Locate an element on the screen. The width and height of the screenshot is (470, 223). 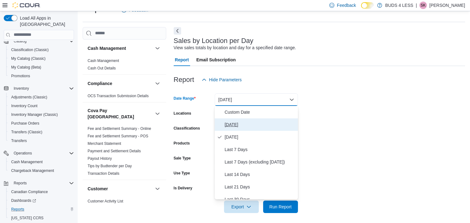
span: Export is located at coordinates (242, 206).